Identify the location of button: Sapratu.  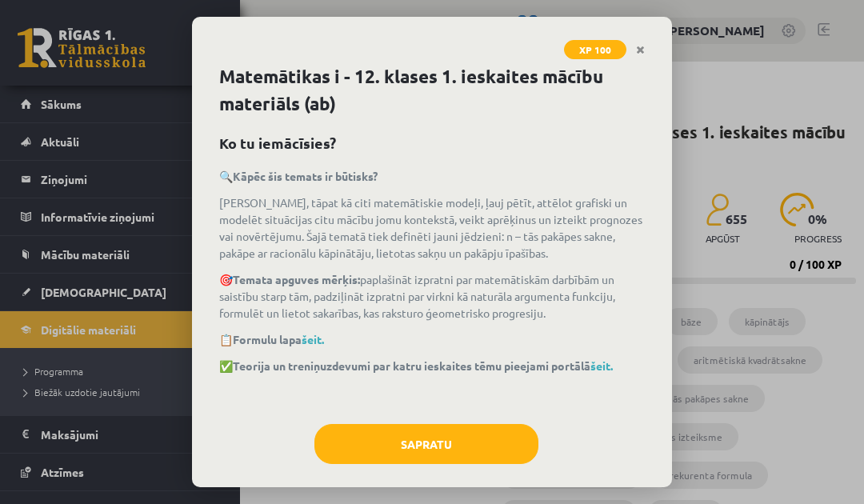
(427, 444).